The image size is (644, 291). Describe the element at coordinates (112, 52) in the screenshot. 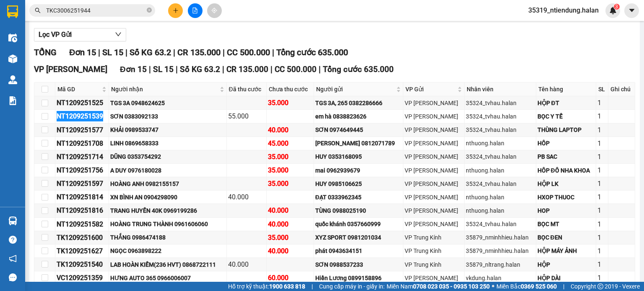

I see `span: SL 15` at that location.